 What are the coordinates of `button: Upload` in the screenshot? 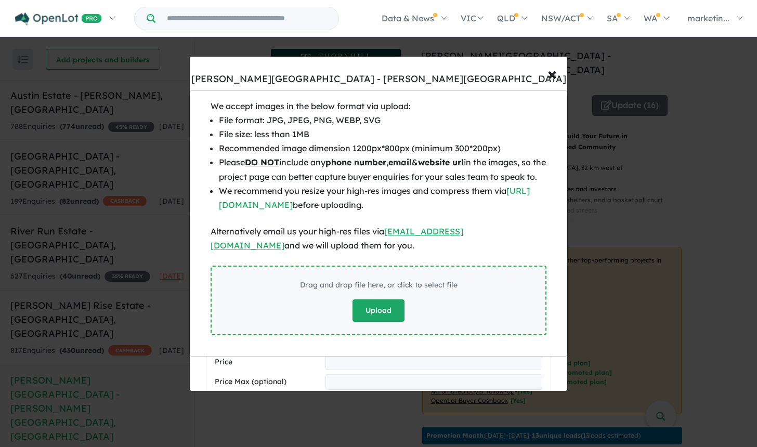 It's located at (379, 311).